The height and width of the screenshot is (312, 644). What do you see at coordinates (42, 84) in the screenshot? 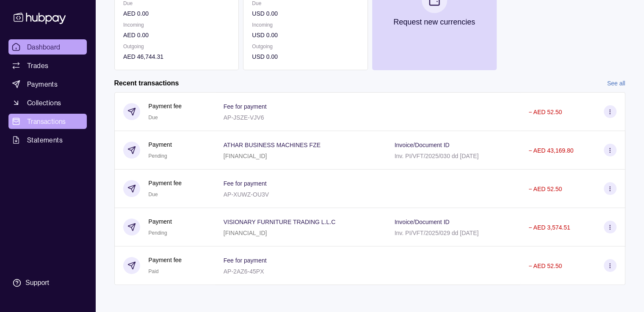
I see `span: Payments` at bounding box center [42, 84].